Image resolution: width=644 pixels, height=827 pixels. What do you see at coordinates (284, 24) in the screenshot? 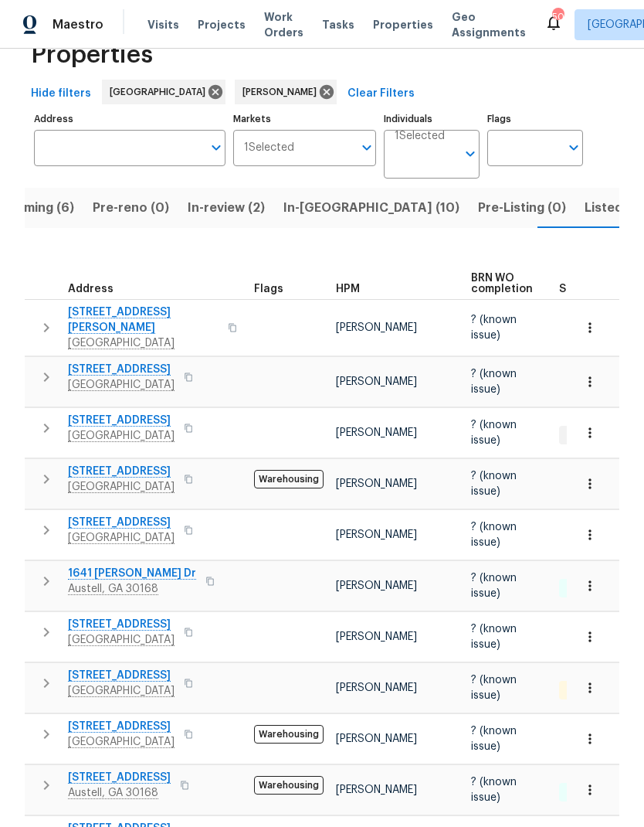
I see `span: Work Orders` at bounding box center [284, 24].